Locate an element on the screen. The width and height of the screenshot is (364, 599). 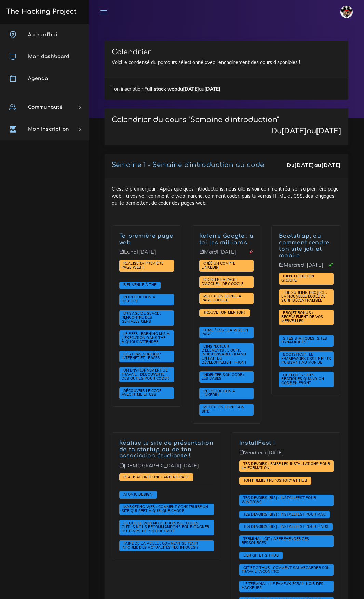
span: Tes devoirs (bis) : Installfest pour Windows is located at coordinates (279, 500).